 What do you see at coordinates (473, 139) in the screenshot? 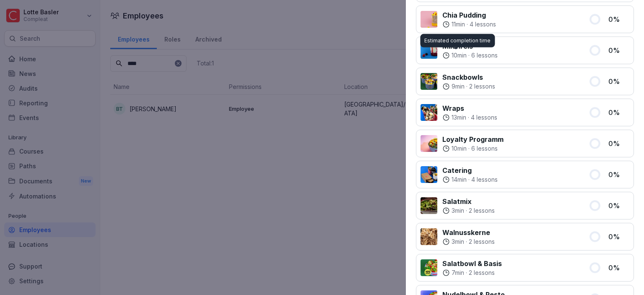
I see `p: Loyalty Programm` at bounding box center [473, 139].